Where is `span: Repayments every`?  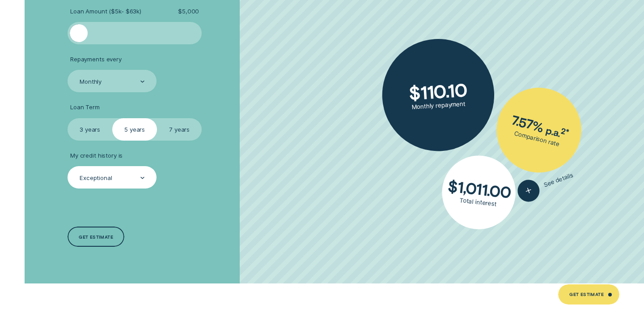 span: Repayments every is located at coordinates (95, 59).